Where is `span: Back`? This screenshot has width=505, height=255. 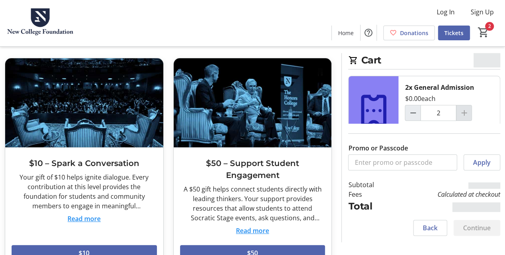
span: Back is located at coordinates (430, 228).